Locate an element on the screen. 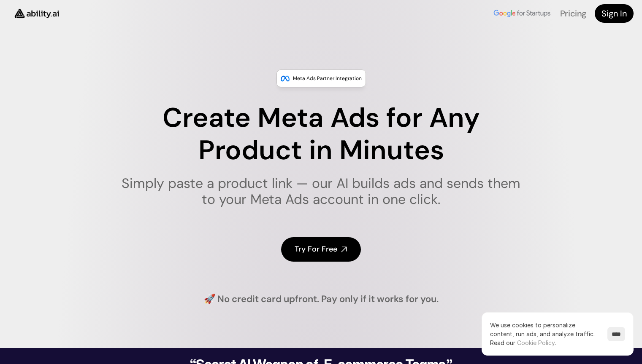 This screenshot has width=642, height=364. h4: 🚀 No credit card upfront. Pay only if it works for you. is located at coordinates (321, 299).